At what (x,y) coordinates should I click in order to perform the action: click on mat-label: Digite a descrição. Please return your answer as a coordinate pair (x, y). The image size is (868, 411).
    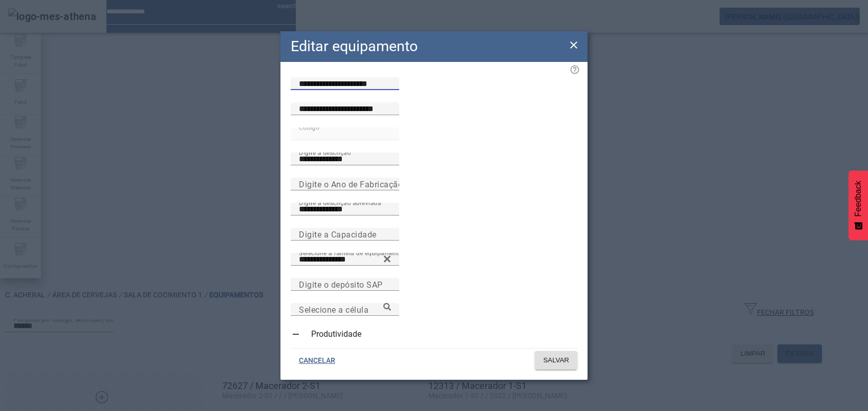
    Looking at the image, I should click on (325, 152).